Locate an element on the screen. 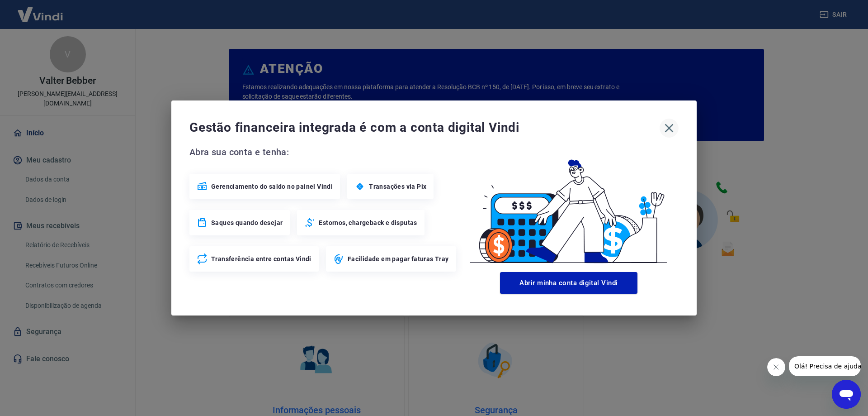 This screenshot has height=416, width=868. span: Abra sua conta e tenha: is located at coordinates (324, 152).